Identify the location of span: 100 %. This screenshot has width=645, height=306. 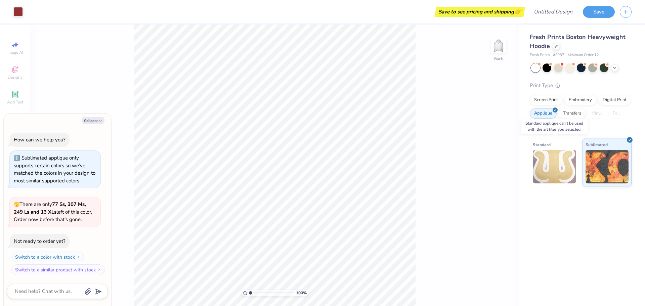
(301, 293).